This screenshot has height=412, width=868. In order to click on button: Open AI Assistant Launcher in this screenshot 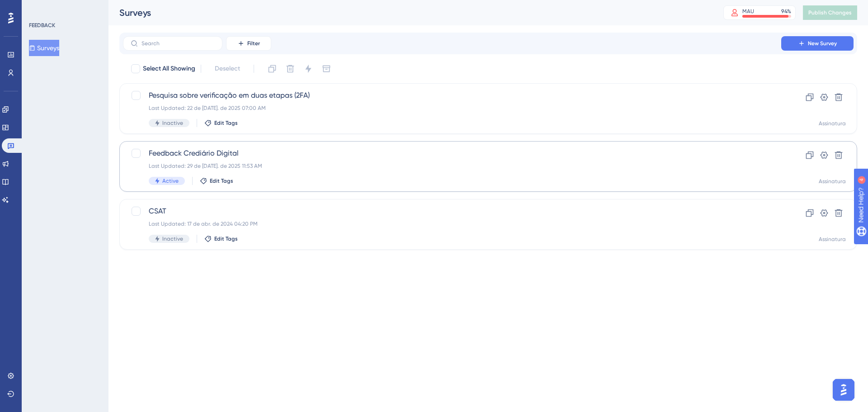, I will do `click(14, 14)`.